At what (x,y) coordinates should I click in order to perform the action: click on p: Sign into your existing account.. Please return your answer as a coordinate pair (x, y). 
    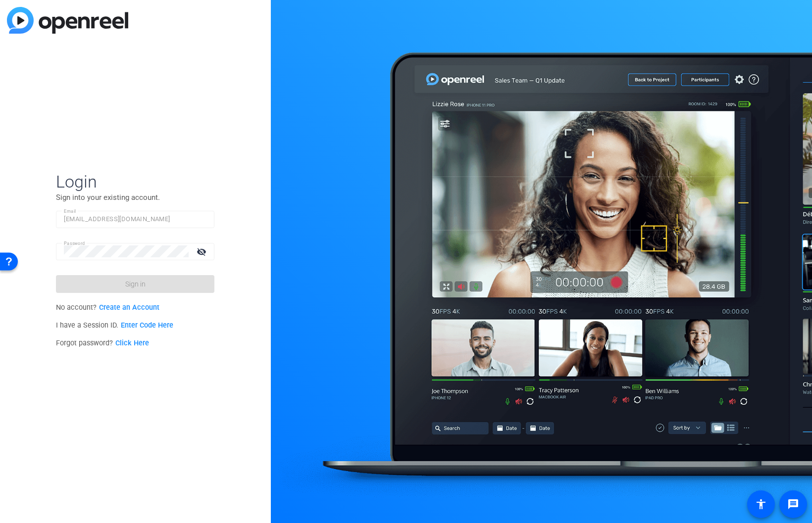
    Looking at the image, I should click on (135, 197).